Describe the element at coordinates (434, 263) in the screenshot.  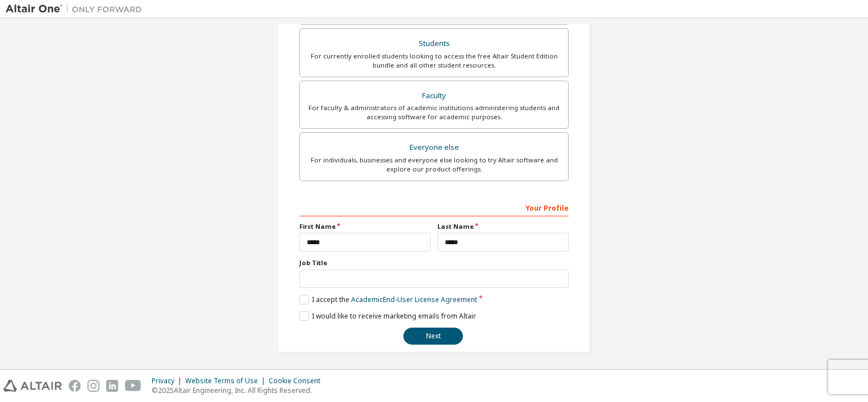
I see `label: Job Title` at that location.